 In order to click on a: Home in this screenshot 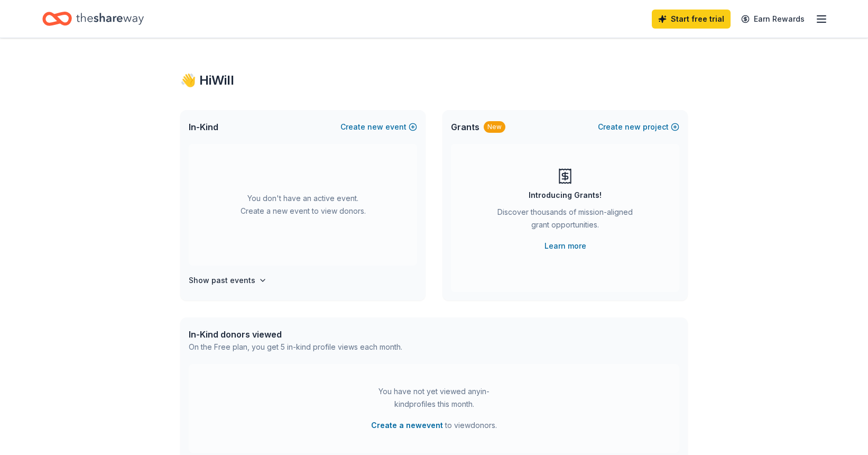, I will do `click(93, 19)`.